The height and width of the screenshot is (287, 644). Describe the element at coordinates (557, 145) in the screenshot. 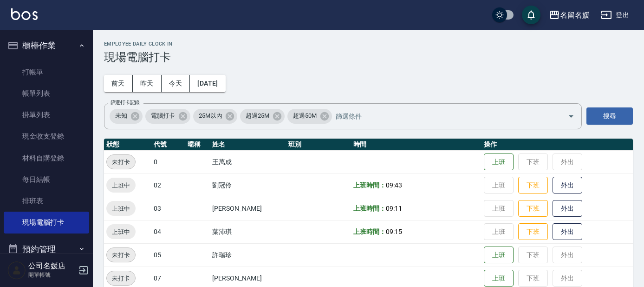

I see `th: 操作` at that location.